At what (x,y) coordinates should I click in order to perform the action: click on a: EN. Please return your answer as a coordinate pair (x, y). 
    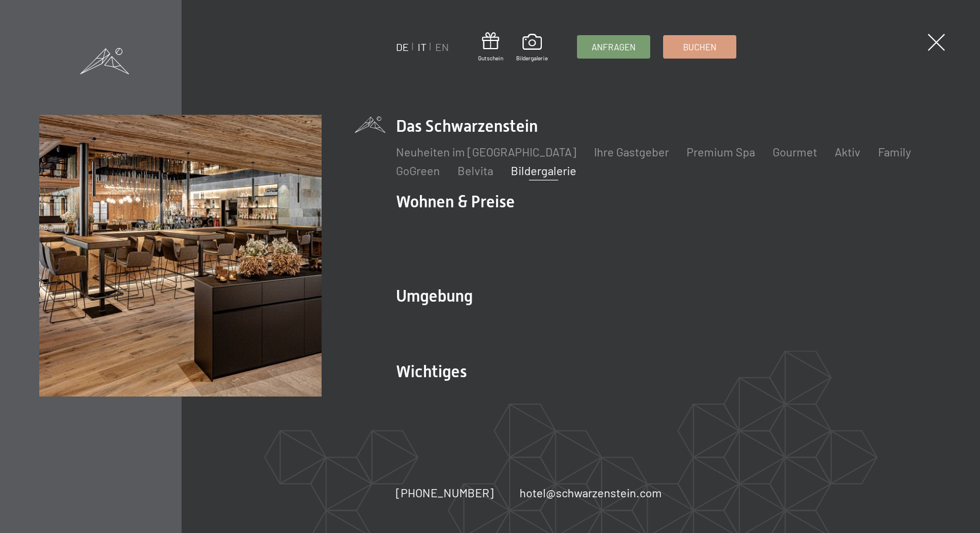
    Looking at the image, I should click on (442, 47).